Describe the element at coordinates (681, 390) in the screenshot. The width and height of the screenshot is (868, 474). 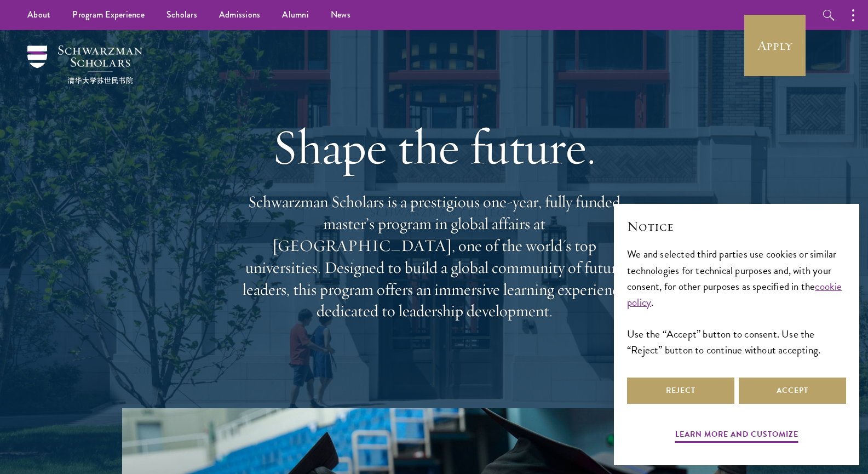
I see `button: Reject` at that location.